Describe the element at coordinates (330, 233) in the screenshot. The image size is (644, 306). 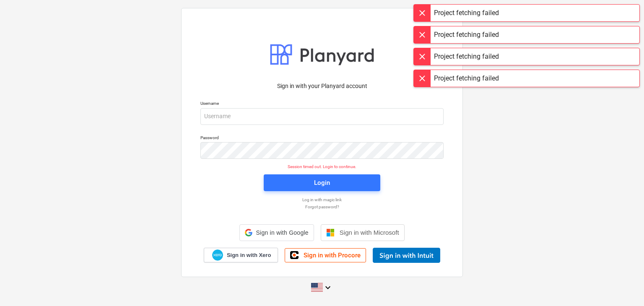
I see `img: Microsoft logo` at that location.